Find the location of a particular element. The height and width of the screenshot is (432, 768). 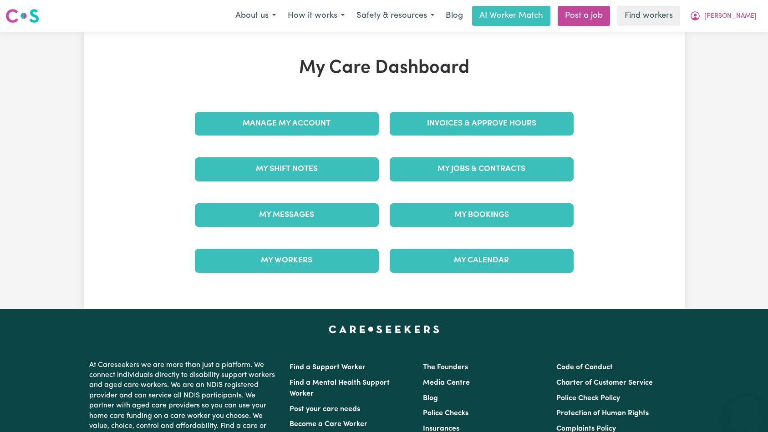

button: My Account is located at coordinates (723, 16).